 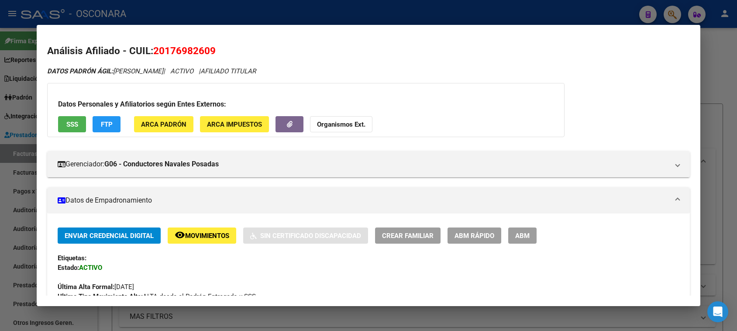 I want to click on button: ABM, so click(x=522, y=235).